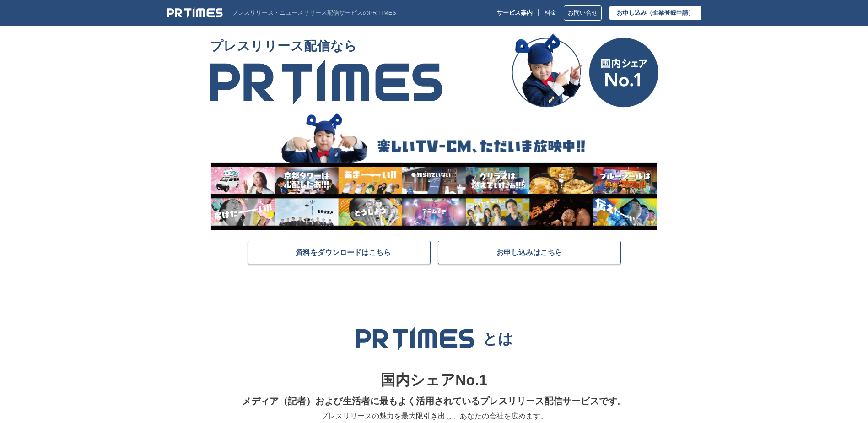  Describe the element at coordinates (498, 338) in the screenshot. I see `p: とは` at that location.